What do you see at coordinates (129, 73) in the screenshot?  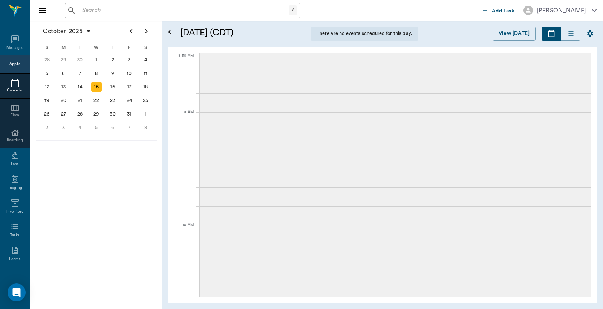 I see `div: Friday, October 10, 2025` at bounding box center [129, 73].